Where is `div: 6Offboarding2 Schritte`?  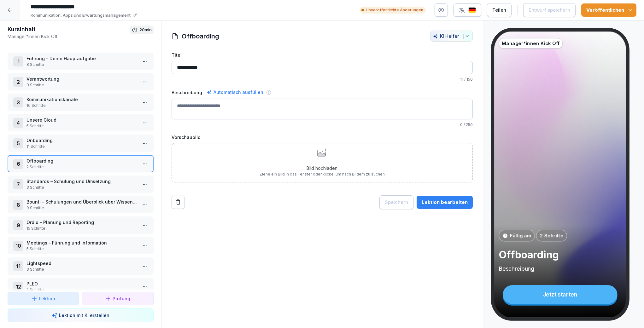
div: 6Offboarding2 Schritte is located at coordinates (80, 164).